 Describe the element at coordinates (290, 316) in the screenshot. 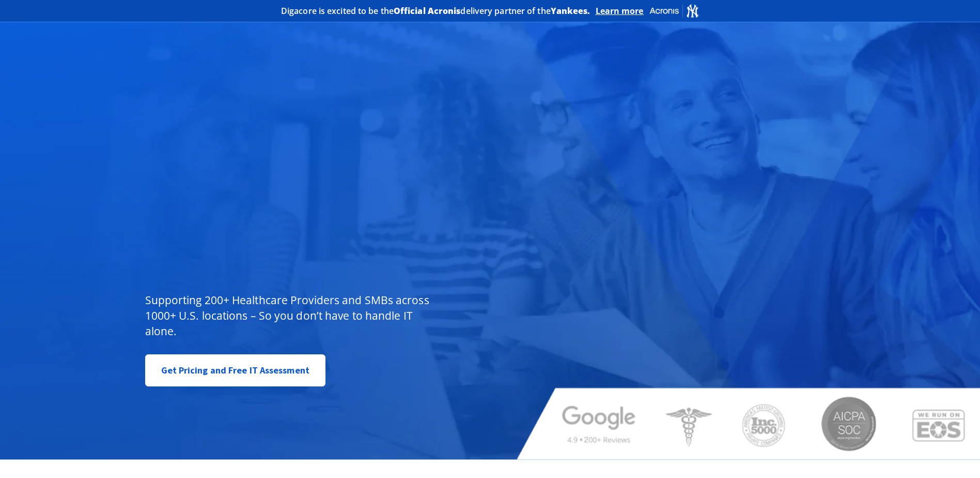

I see `p: Supporting 200+ Healthcare Providers and SMBs across 1000+ U.S. locations – So you don’t have to ...` at that location.